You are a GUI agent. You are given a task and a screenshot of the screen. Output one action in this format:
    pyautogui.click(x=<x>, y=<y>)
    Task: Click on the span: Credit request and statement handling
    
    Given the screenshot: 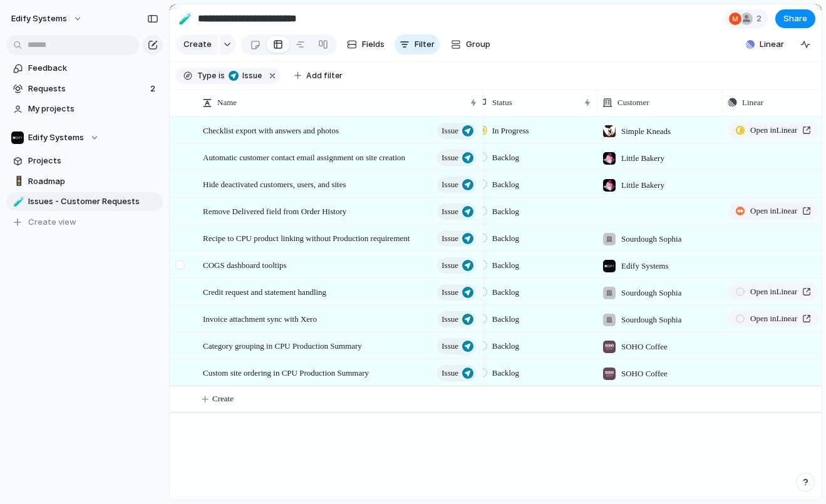 What is the action you would take?
    pyautogui.click(x=264, y=290)
    